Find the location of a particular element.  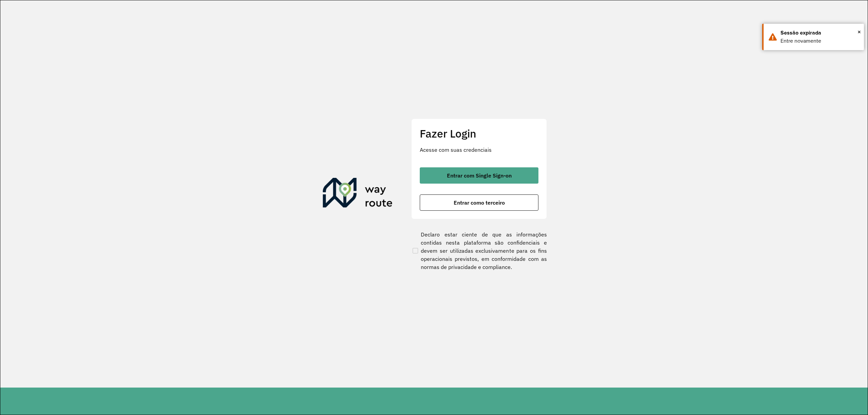

p: Acesse com suas credenciais is located at coordinates (479, 150).